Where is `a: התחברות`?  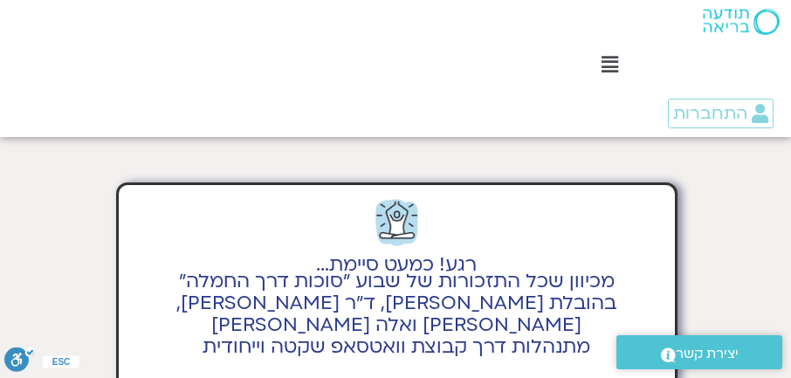
a: התחברות is located at coordinates (721, 114).